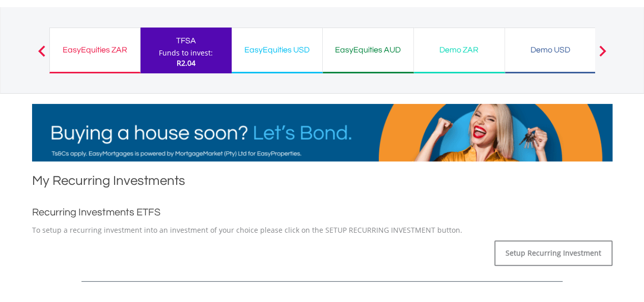  I want to click on div: TFSA, so click(186, 41).